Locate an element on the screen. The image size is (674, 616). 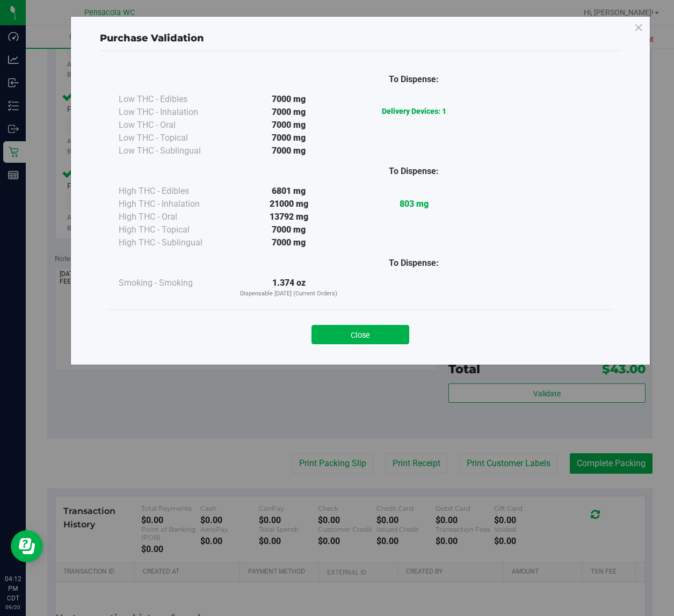
div: Low THC - Edibles is located at coordinates (173, 99).